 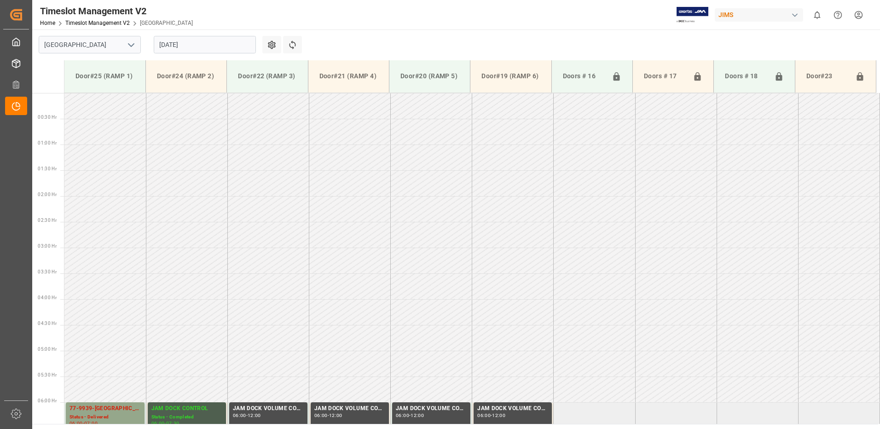 What do you see at coordinates (187, 409) in the screenshot?
I see `div: JAM DOCK CONTROL` at bounding box center [187, 409].